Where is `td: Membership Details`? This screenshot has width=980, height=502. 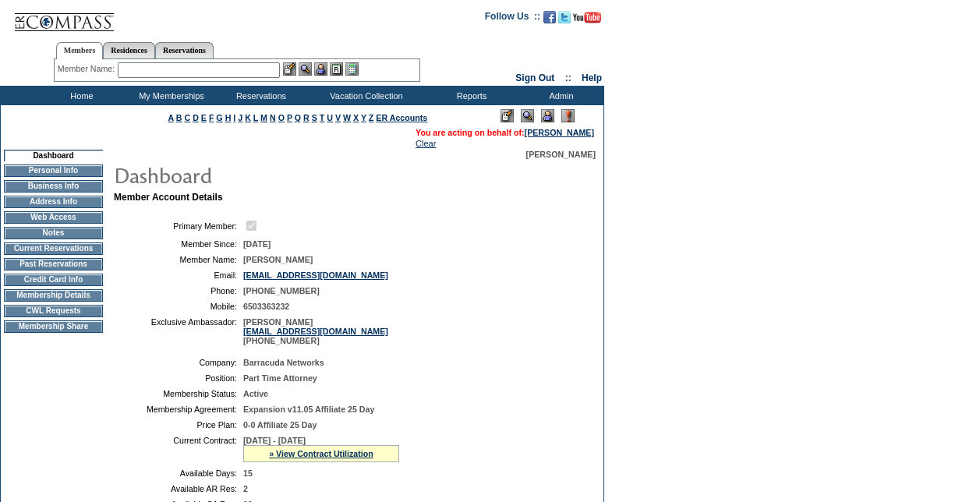
td: Membership Details is located at coordinates (53, 295).